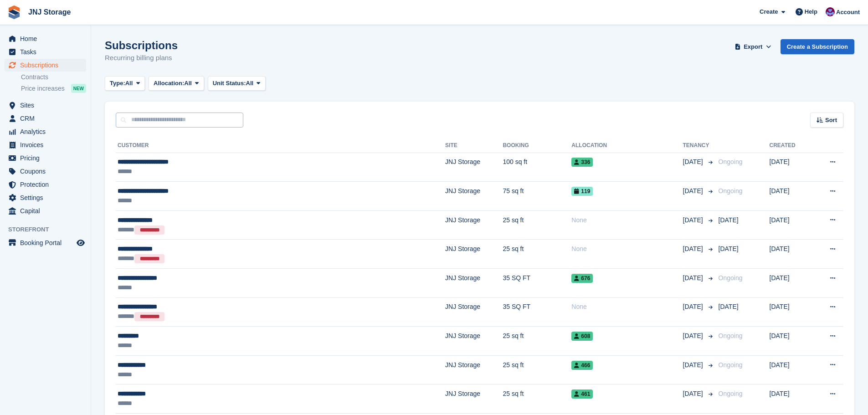 The width and height of the screenshot is (868, 415). I want to click on th: Created, so click(791, 146).